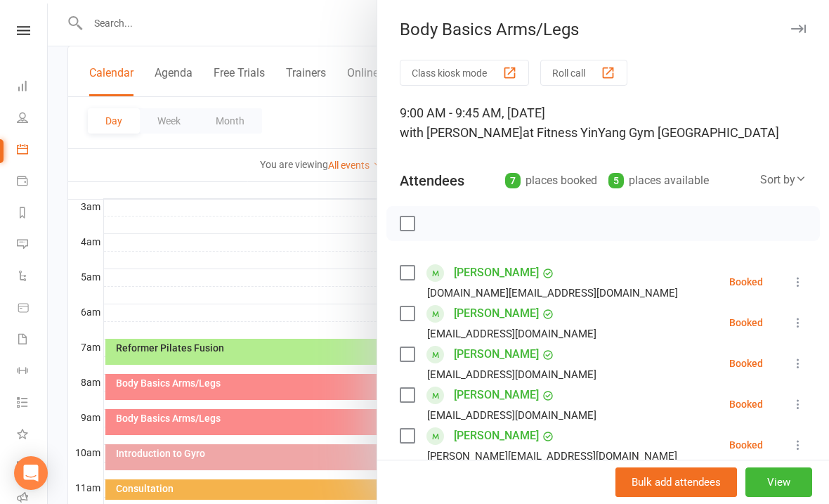 This screenshot has width=829, height=504. I want to click on a: General attendance kiosk mode, so click(32, 466).